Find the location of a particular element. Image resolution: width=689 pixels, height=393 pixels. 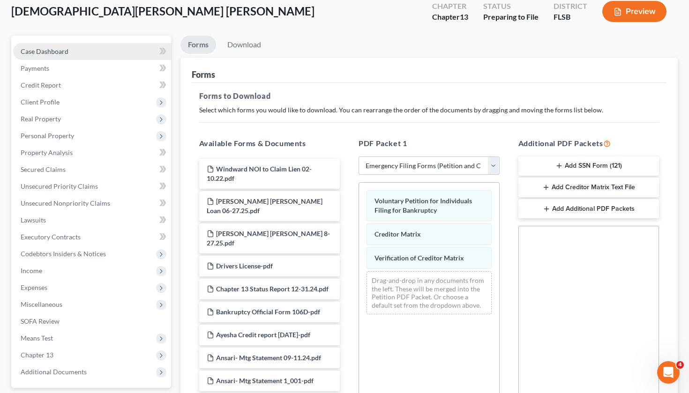

span: Unsecured Nonpriority Claims is located at coordinates (65, 203).